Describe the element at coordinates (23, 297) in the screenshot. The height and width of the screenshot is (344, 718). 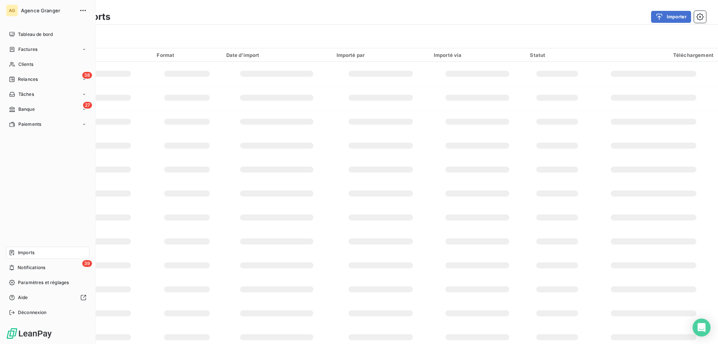
I see `span: Aide` at that location.